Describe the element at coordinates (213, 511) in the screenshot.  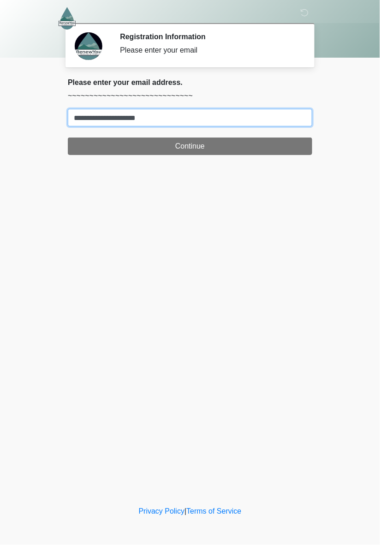
I see `a: Terms of Service` at that location.